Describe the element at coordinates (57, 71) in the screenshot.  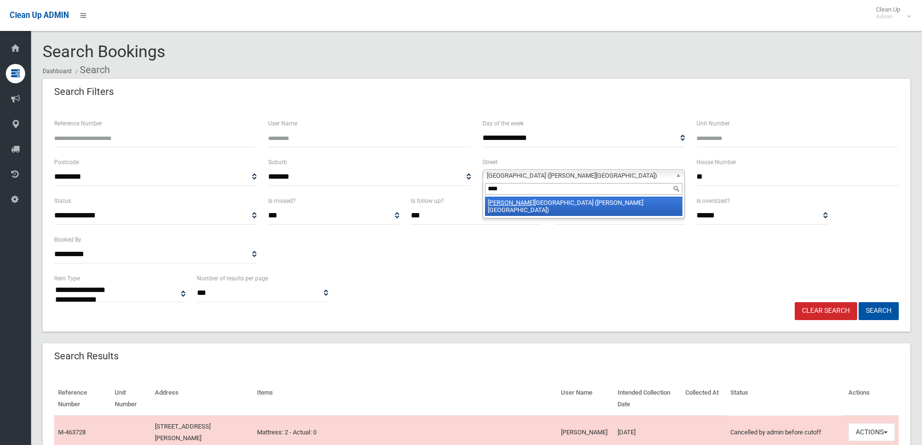
I see `a: Dashboard` at that location.